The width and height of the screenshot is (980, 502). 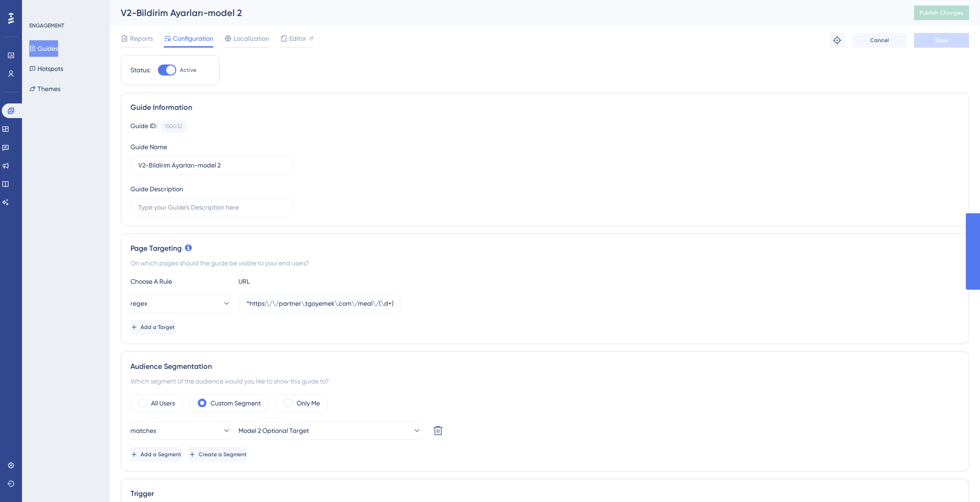 What do you see at coordinates (545, 381) in the screenshot?
I see `div: Which segment of the audience would you like to show this guide to?` at bounding box center [545, 381].